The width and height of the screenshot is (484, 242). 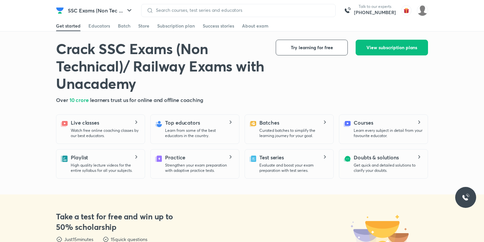 I want to click on span: 10 crore, so click(x=80, y=100).